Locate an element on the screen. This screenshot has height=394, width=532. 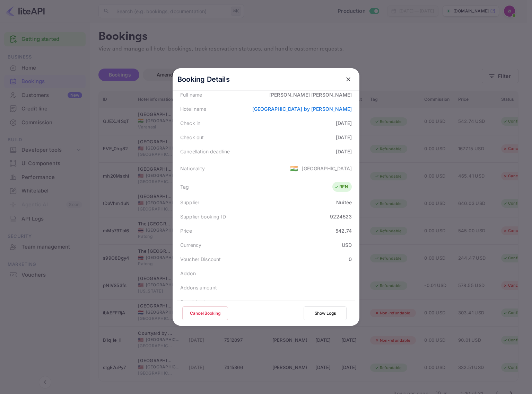
div: Nationality is located at coordinates (193, 168).